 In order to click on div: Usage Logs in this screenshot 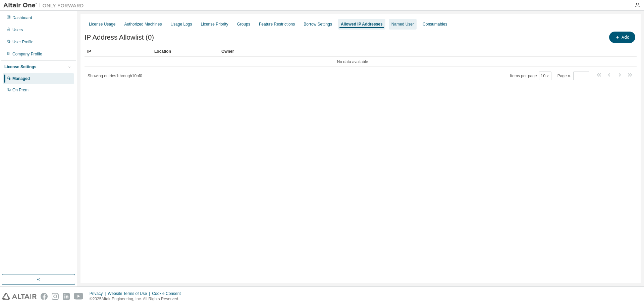, I will do `click(182, 24)`.